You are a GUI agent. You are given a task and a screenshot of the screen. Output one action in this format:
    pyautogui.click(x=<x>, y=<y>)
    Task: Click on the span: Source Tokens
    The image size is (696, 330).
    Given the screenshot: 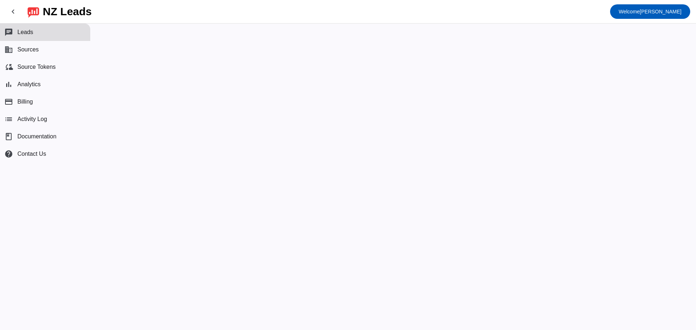 What is the action you would take?
    pyautogui.click(x=37, y=67)
    